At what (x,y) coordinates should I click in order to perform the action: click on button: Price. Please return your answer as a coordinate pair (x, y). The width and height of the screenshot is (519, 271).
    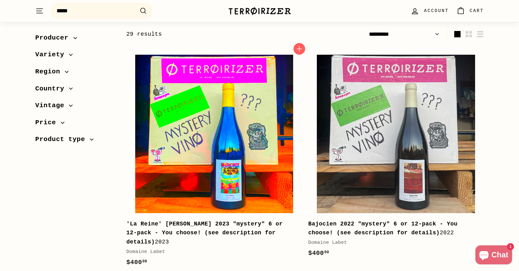
    Looking at the image, I should click on (76, 124).